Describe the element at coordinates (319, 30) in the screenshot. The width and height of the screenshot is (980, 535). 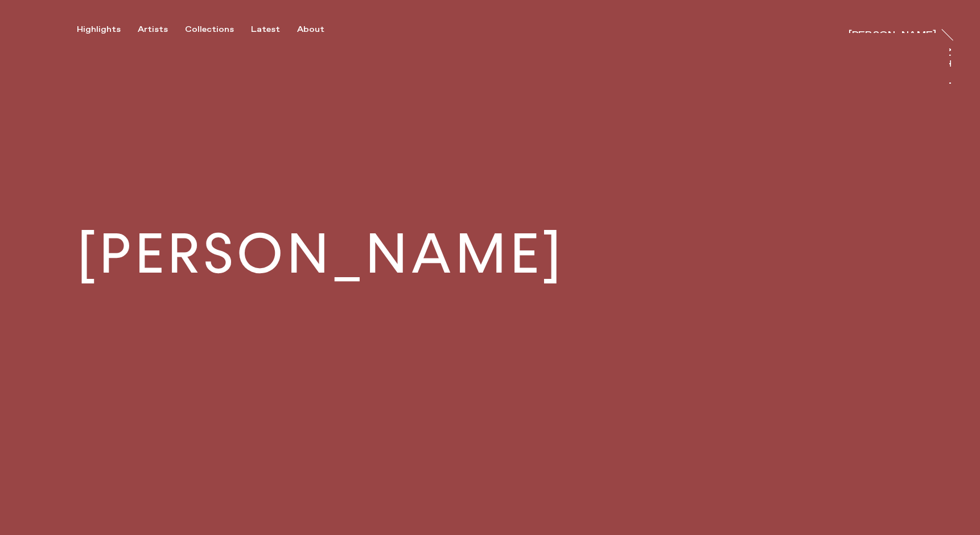
I see `button: About` at that location.